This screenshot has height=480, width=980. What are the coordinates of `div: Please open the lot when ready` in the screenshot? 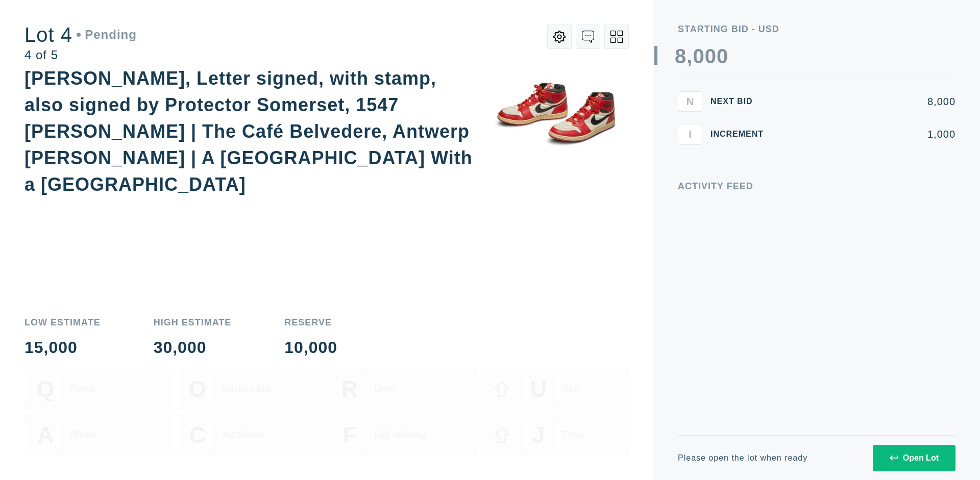 It's located at (742, 457).